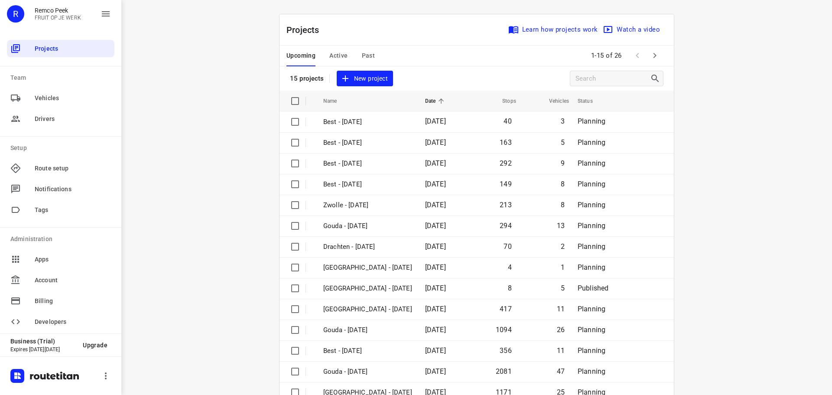 This screenshot has width=832, height=395. I want to click on span: Notifications, so click(73, 189).